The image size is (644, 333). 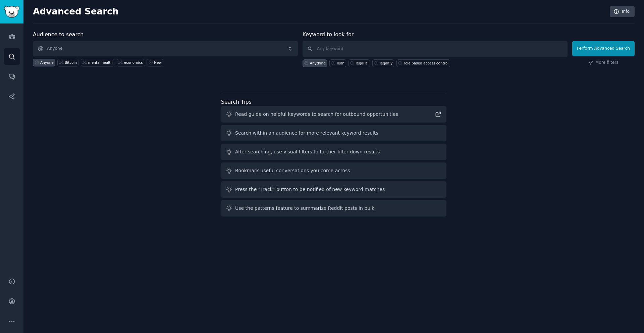 What do you see at coordinates (435, 49) in the screenshot?
I see `input: Any keyword` at bounding box center [435, 49].